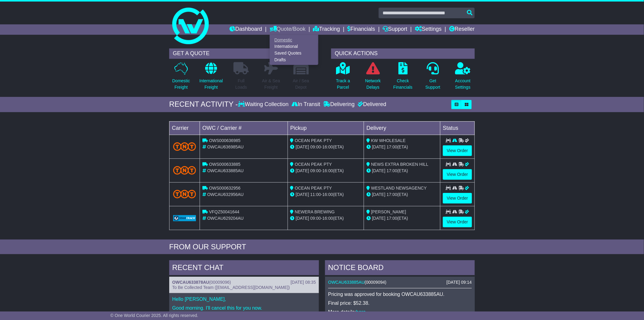 Image resolution: width=644 pixels, height=320 pixels. I want to click on span: 00009096, so click(220, 282).